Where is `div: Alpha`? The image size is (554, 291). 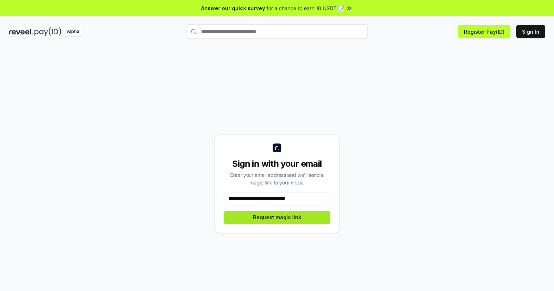 div: Alpha is located at coordinates (73, 32).